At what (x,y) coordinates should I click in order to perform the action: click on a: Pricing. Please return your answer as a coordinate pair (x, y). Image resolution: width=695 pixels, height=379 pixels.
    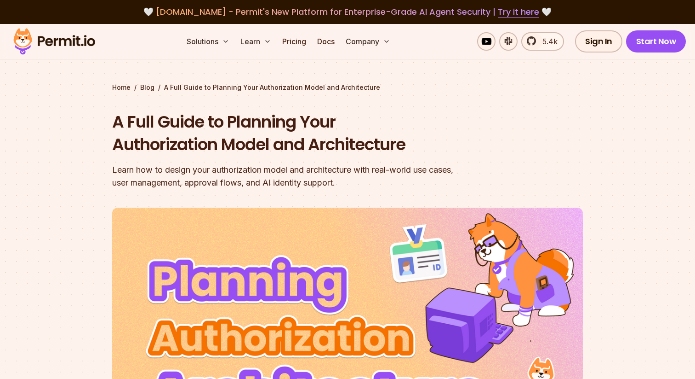
    Looking at the image, I should click on (294, 41).